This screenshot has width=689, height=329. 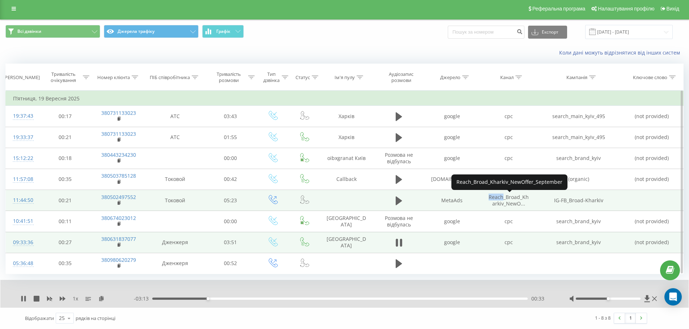 I want to click on div: Кампанія, so click(x=577, y=77).